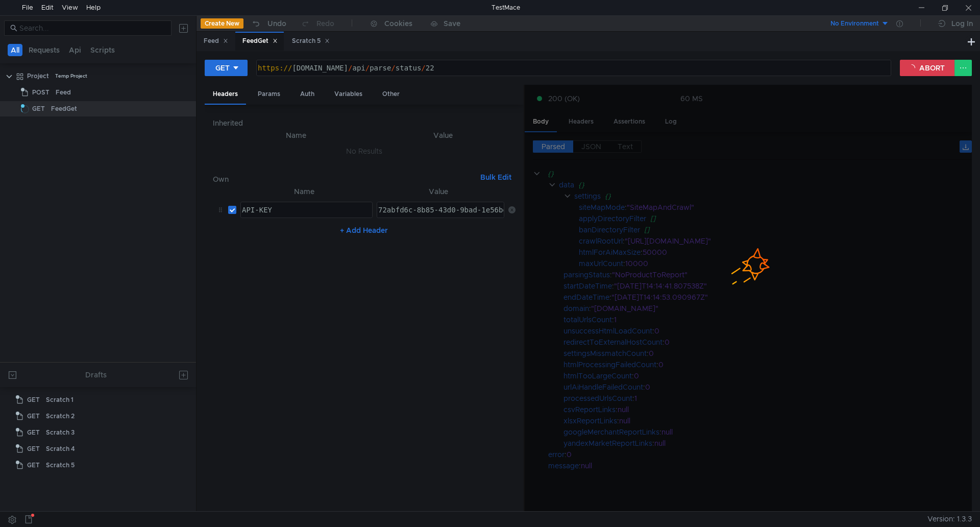 The image size is (980, 527). I want to click on button: Bulk Edit, so click(496, 178).